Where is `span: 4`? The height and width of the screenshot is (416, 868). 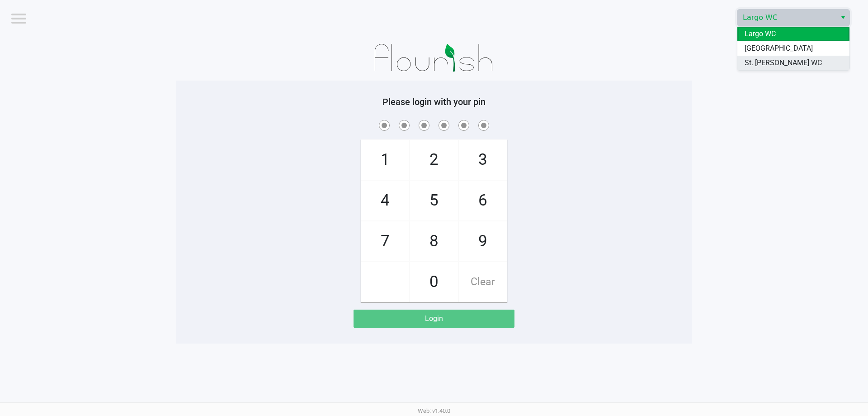
span: 4 is located at coordinates (385, 200).